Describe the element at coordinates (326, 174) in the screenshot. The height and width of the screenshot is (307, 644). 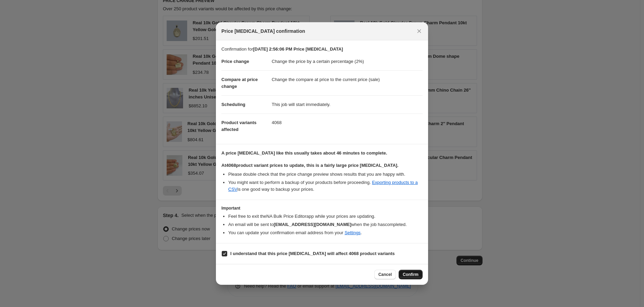
I see `li: Please double check that the price change preview shows results that you are happy with.` at that location.